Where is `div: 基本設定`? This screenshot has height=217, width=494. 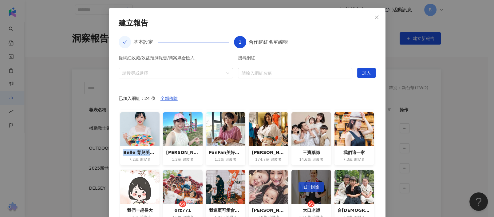 div: 基本設定 is located at coordinates (146, 42).